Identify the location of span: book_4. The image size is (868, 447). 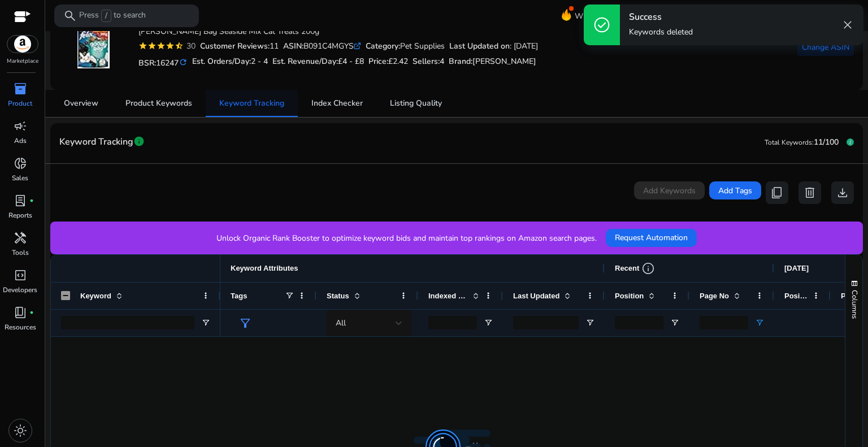
(20, 312).